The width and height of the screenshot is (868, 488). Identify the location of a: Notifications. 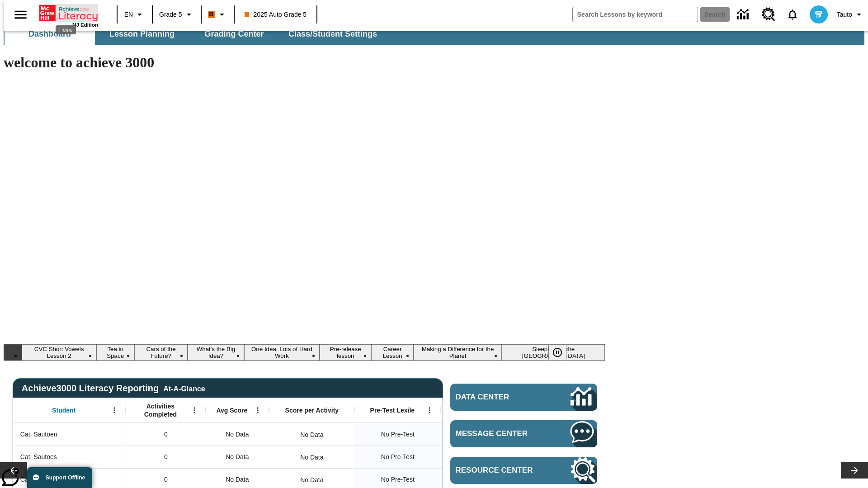
(792, 14).